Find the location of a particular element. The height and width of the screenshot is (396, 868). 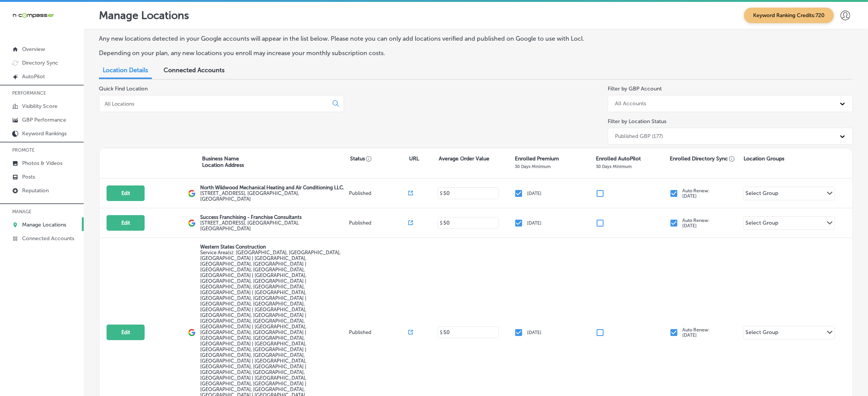

p: Photos & Videos is located at coordinates (42, 163).